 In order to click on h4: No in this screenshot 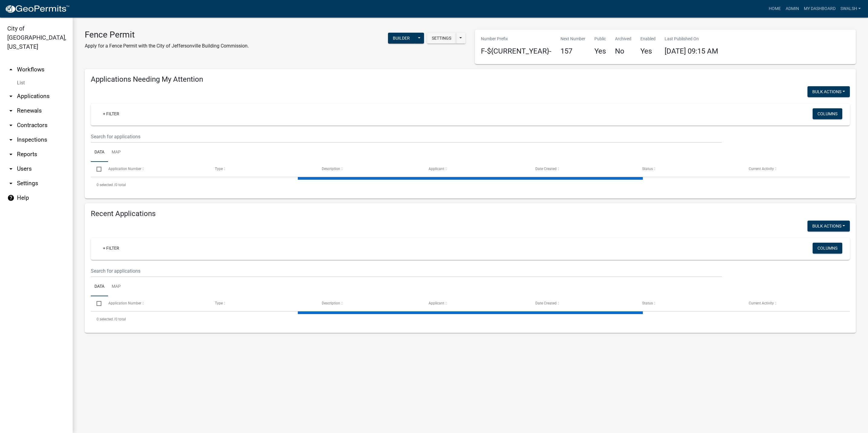, I will do `click(623, 51)`.